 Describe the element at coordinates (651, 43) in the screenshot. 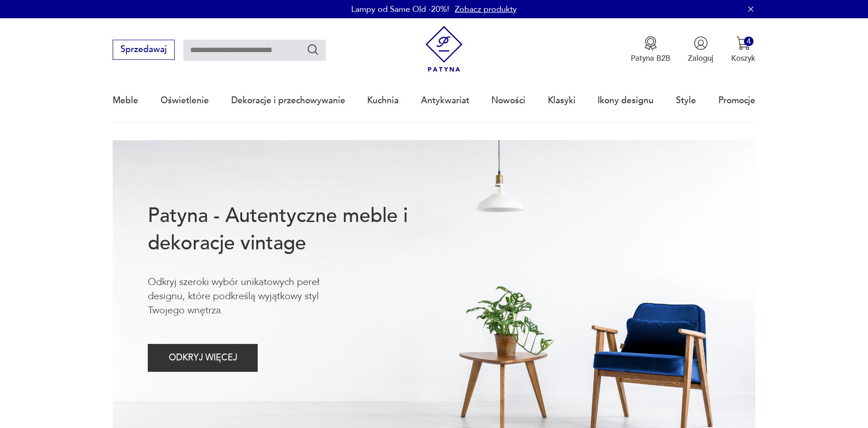

I see `img: Ikona medalu` at that location.